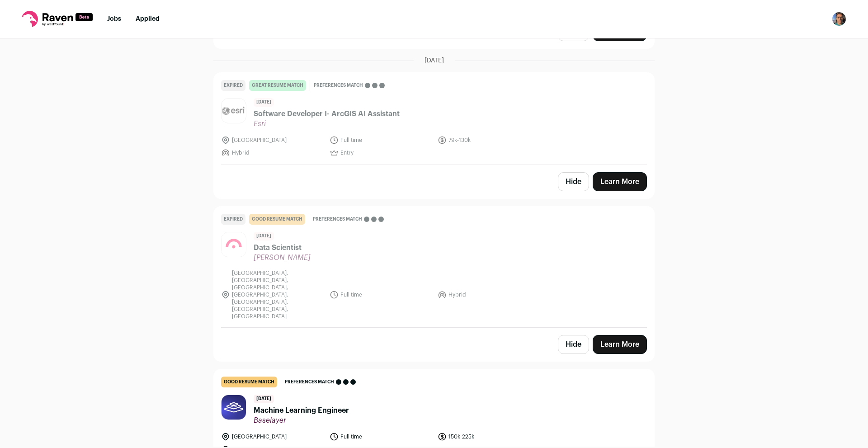 This screenshot has height=448, width=868. I want to click on span: Software Developer I- ArcGIS AI Assistant, so click(327, 114).